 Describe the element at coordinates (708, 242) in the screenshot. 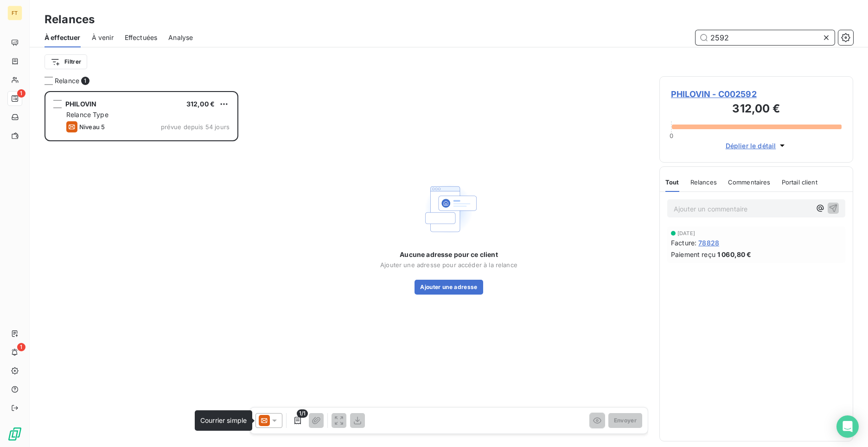

I see `span: 78828` at that location.